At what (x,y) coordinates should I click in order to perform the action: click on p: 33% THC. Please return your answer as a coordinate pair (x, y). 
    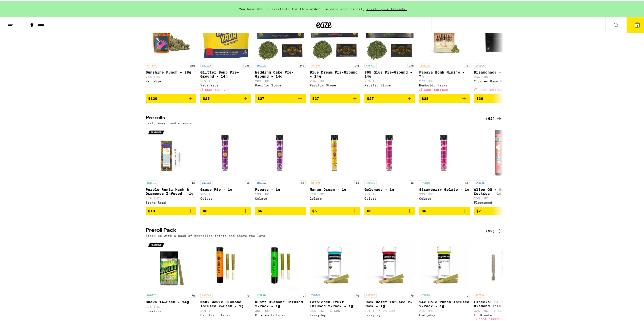
    Looking at the image, I should click on (226, 310).